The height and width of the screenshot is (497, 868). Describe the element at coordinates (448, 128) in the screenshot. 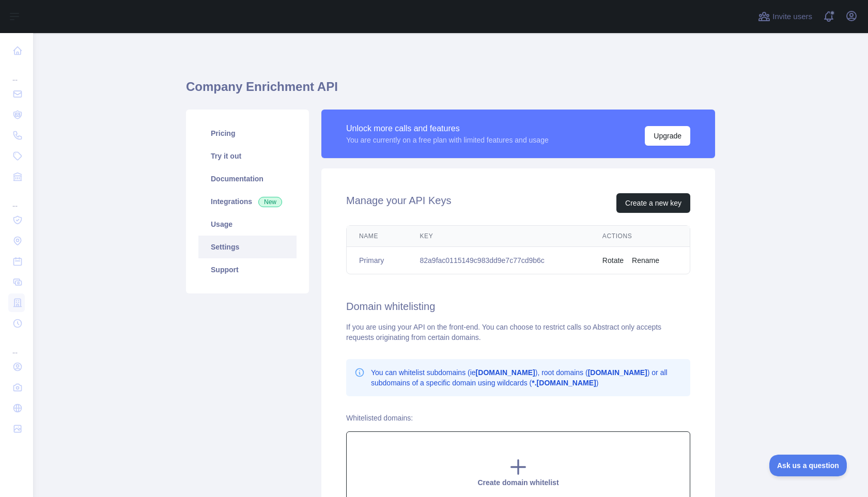

I see `div: Unlock more calls and features` at that location.